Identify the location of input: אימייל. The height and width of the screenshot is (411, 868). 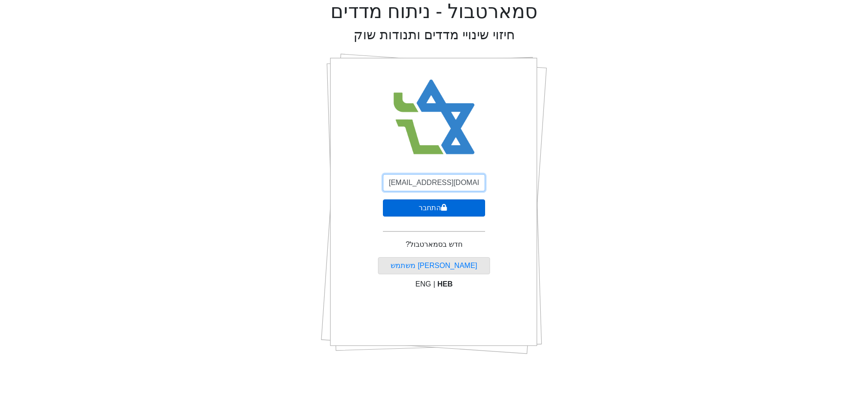
(434, 183).